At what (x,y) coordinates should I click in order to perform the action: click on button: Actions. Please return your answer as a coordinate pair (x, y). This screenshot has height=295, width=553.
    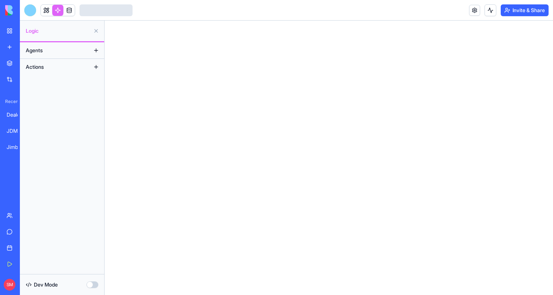
    Looking at the image, I should click on (56, 67).